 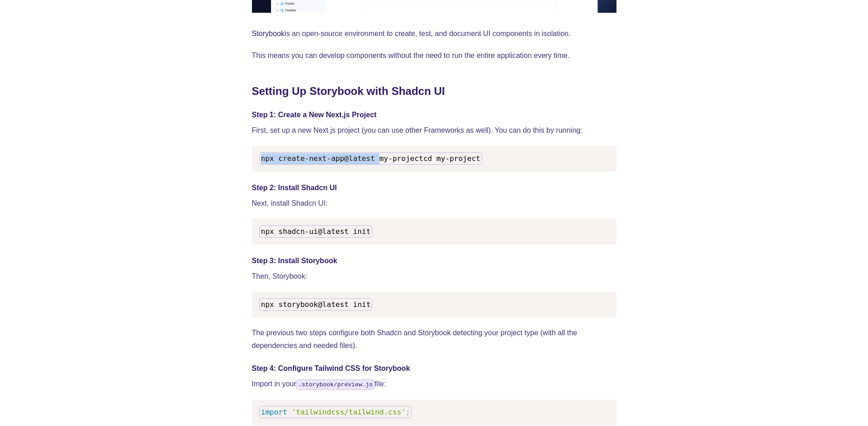 What do you see at coordinates (274, 412) in the screenshot?
I see `span: import` at bounding box center [274, 412].